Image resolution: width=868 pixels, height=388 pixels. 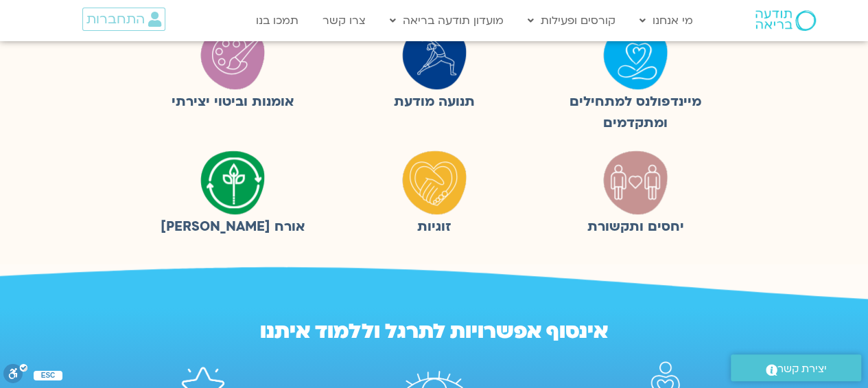 I want to click on span: התחברות, so click(x=115, y=19).